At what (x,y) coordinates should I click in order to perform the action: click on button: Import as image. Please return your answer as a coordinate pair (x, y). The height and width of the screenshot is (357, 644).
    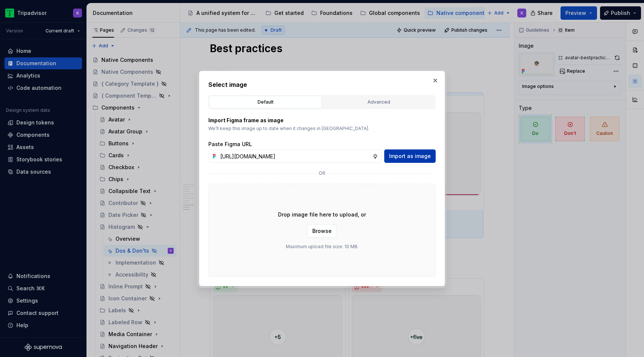
    Looking at the image, I should click on (410, 156).